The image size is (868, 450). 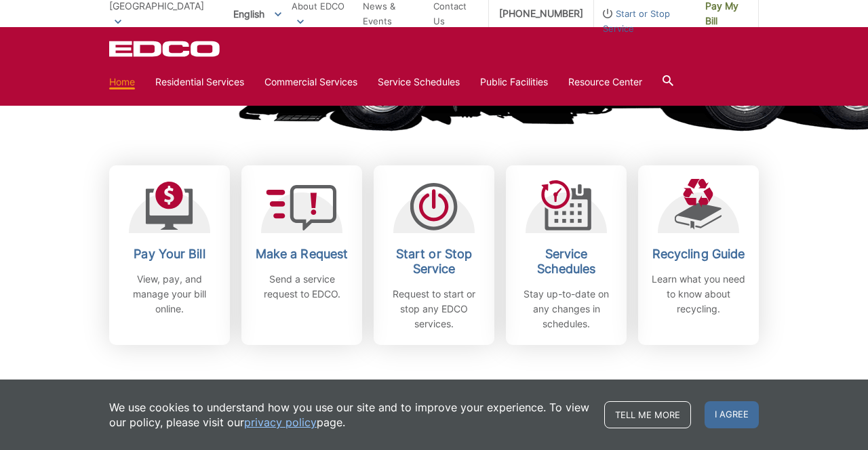 What do you see at coordinates (566, 255) in the screenshot?
I see `a: Service Schedules Stay up-to-date on any changes in schedules.` at bounding box center [566, 255].